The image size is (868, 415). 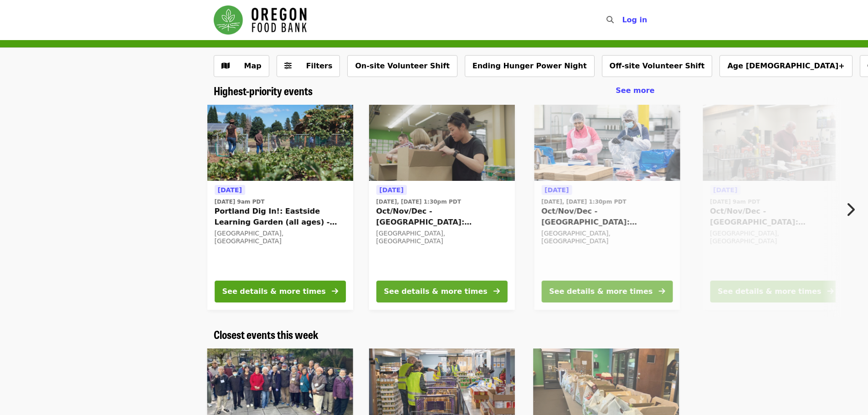 What do you see at coordinates (442, 143) in the screenshot?
I see `img: Oct/Nov/Dec - Portland: Repack/Sort (age 8+) organized by Oregon Food Bank` at bounding box center [442, 143].